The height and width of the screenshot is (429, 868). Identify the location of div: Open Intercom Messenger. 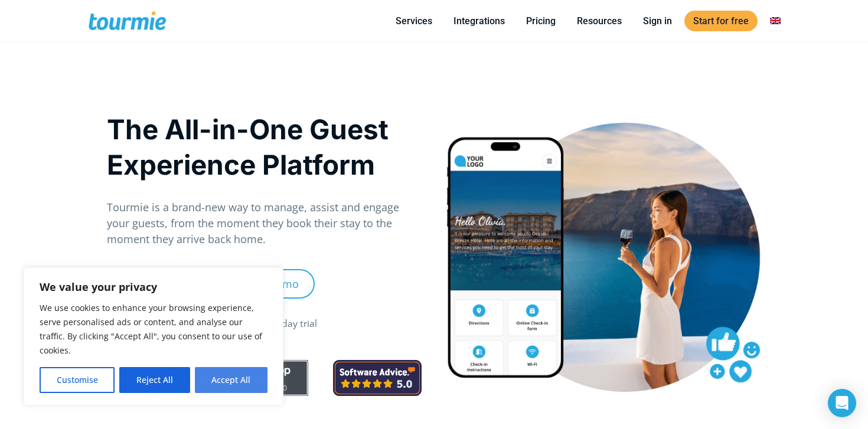
(842, 403).